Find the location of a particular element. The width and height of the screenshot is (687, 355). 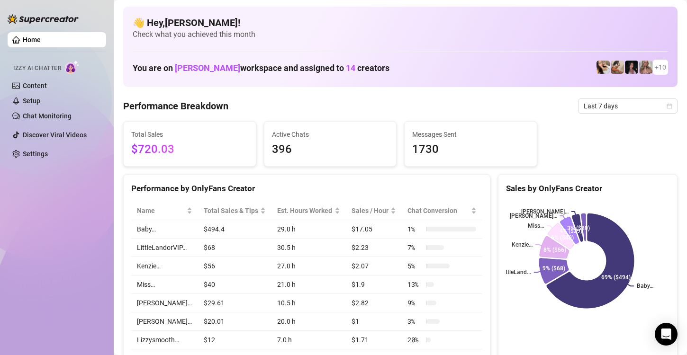

a: Chat Monitoring is located at coordinates (47, 116).